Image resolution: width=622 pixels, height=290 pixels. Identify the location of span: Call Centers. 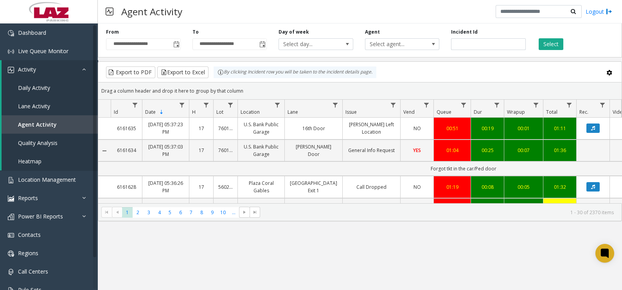
(33, 272).